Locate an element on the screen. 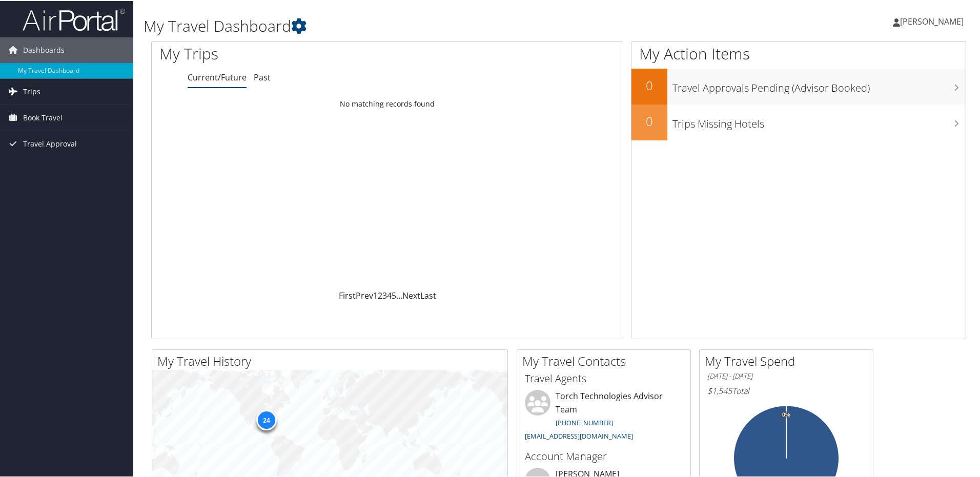 The image size is (980, 477). a: 2 is located at coordinates (379, 295).